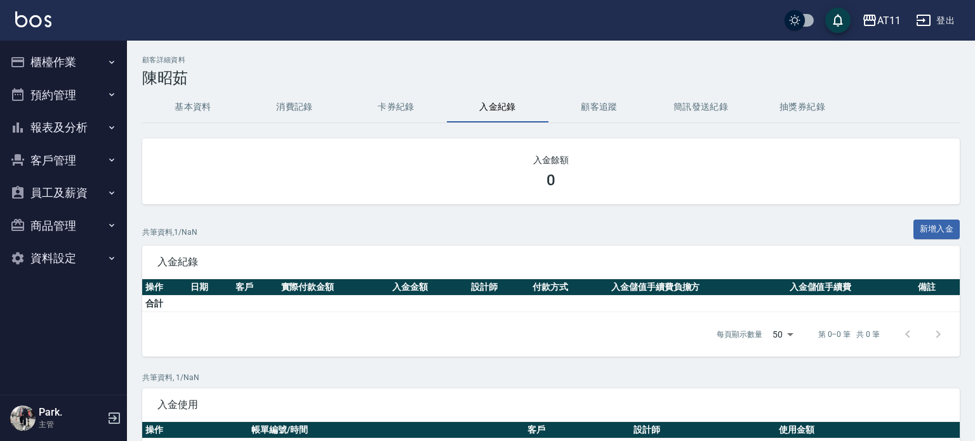 This screenshot has height=441, width=975. I want to click on th: 入金儲值手續費負擔方, so click(697, 287).